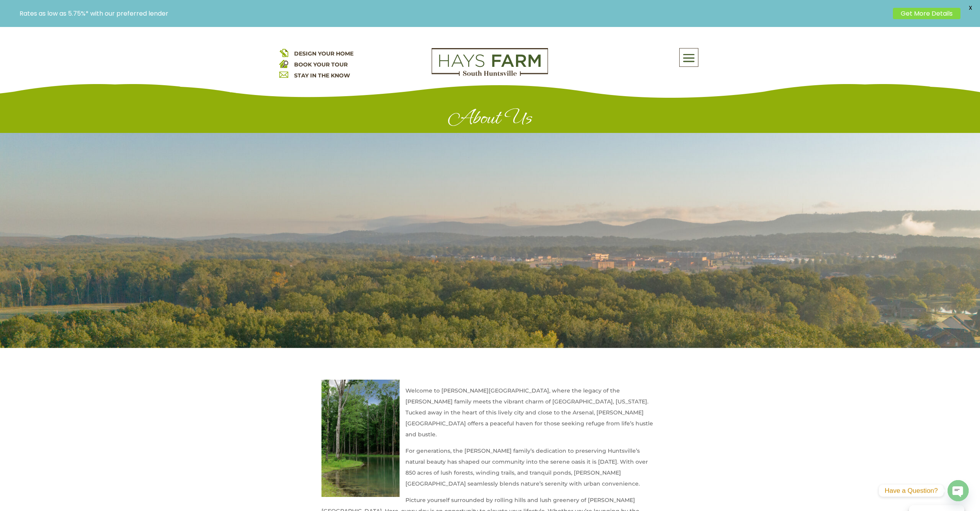 Image resolution: width=980 pixels, height=511 pixels. I want to click on a: BOOK YOUR TOUR, so click(321, 64).